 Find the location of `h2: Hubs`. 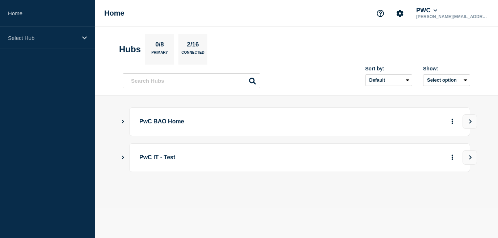

h2: Hubs is located at coordinates (130, 49).